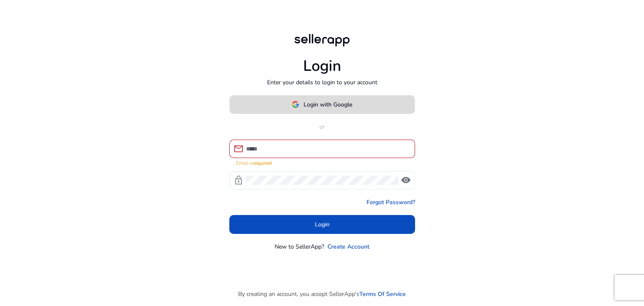 The width and height of the screenshot is (644, 306). What do you see at coordinates (348, 247) in the screenshot?
I see `a: Create Account` at bounding box center [348, 247].